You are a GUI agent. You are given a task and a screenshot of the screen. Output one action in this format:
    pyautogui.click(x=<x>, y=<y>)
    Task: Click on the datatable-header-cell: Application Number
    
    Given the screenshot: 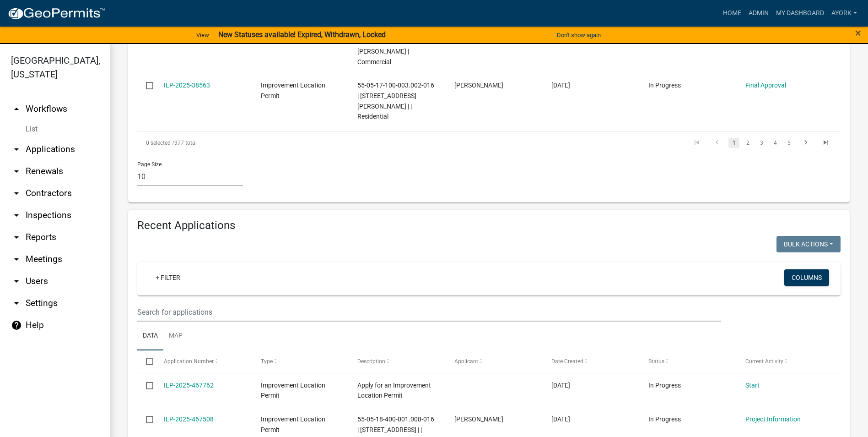 What is the action you would take?
    pyautogui.click(x=203, y=362)
    